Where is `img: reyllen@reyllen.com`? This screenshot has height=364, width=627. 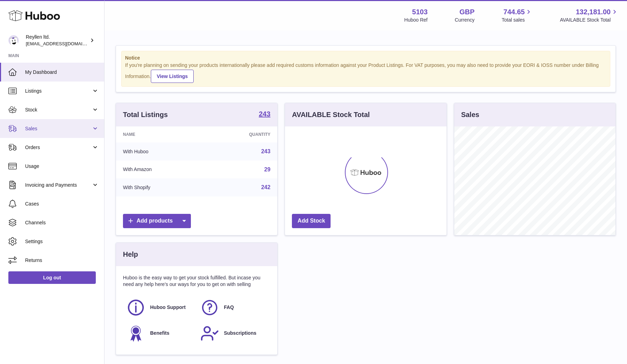 img: reyllen@reyllen.com is located at coordinates (13, 40).